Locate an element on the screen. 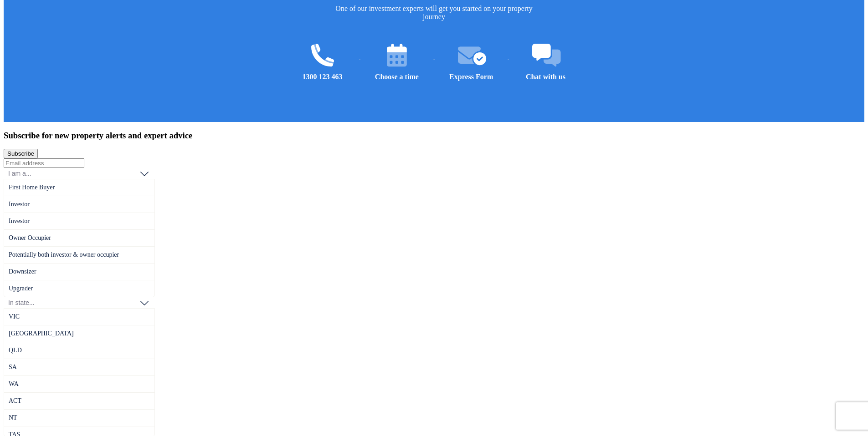  span: In state... is located at coordinates (22, 303).